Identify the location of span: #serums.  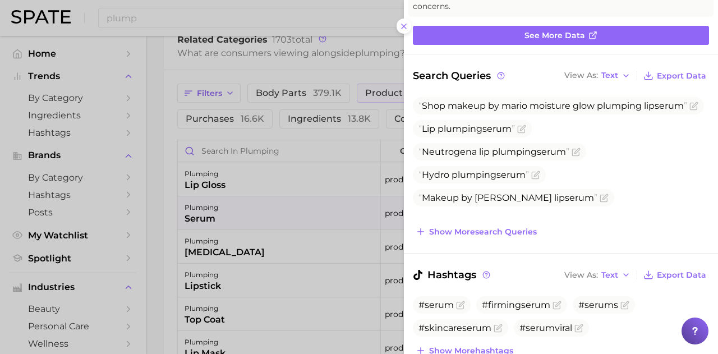
(598, 305).